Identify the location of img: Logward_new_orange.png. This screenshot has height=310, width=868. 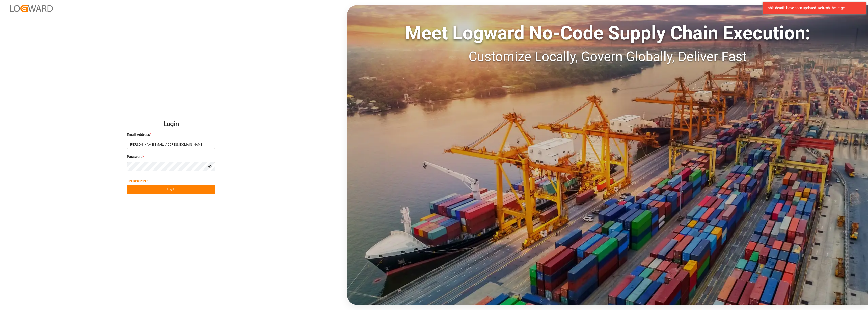
(32, 9).